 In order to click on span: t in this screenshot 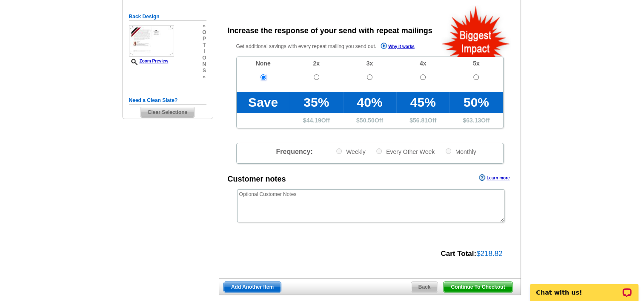, I will do `click(204, 45)`.